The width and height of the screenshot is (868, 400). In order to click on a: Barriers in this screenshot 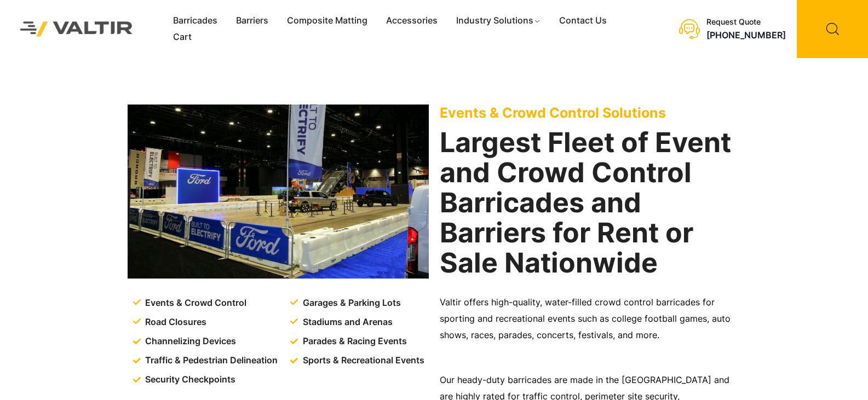, I will do `click(252, 21)`.